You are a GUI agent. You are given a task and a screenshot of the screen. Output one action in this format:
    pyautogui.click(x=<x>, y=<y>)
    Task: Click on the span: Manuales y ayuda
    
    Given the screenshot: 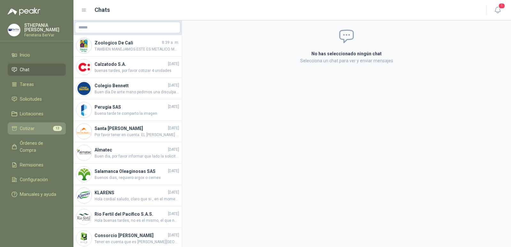 What is the action you would take?
    pyautogui.click(x=38, y=194)
    